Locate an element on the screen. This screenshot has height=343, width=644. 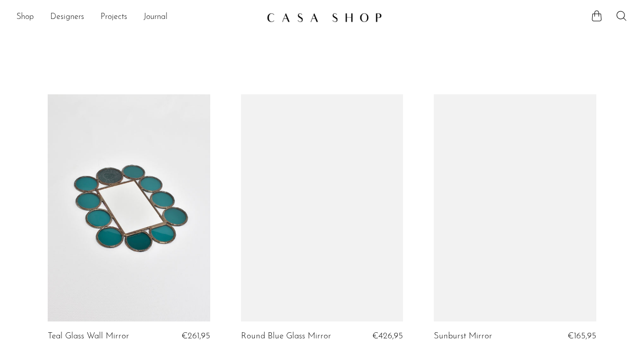
a: Designers is located at coordinates (67, 17).